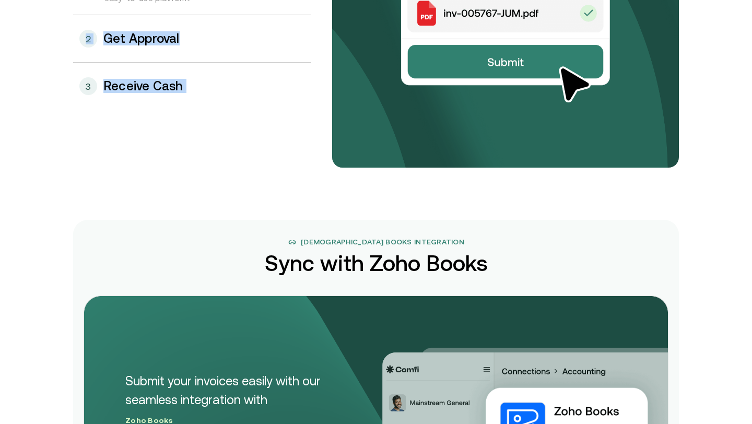  I want to click on img: link, so click(292, 242).